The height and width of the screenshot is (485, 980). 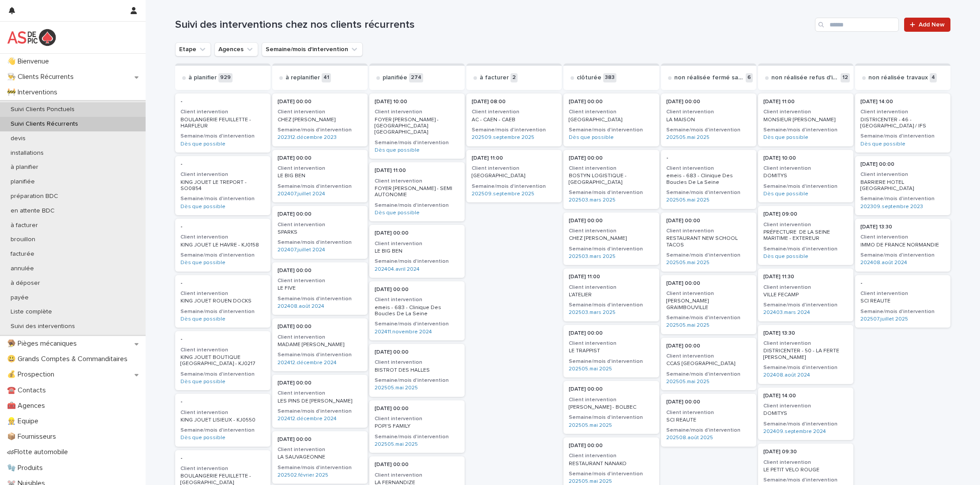 What do you see at coordinates (19, 298) in the screenshot?
I see `p: payée` at bounding box center [19, 298].